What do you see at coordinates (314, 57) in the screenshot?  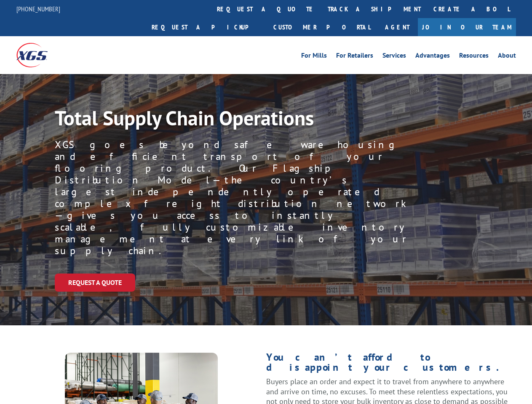 I see `a: For Mills` at bounding box center [314, 57].